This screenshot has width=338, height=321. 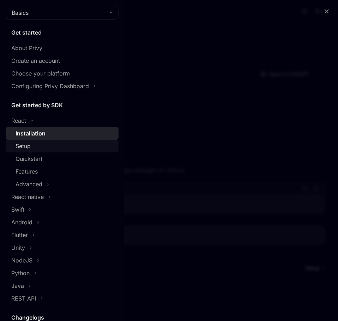 I want to click on div: React native, so click(x=28, y=197).